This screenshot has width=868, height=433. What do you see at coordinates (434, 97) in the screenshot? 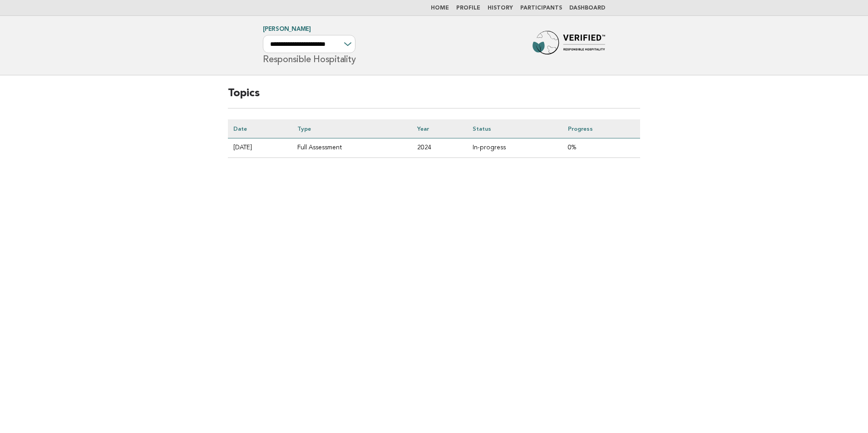
I see `h2: Topics` at bounding box center [434, 97].